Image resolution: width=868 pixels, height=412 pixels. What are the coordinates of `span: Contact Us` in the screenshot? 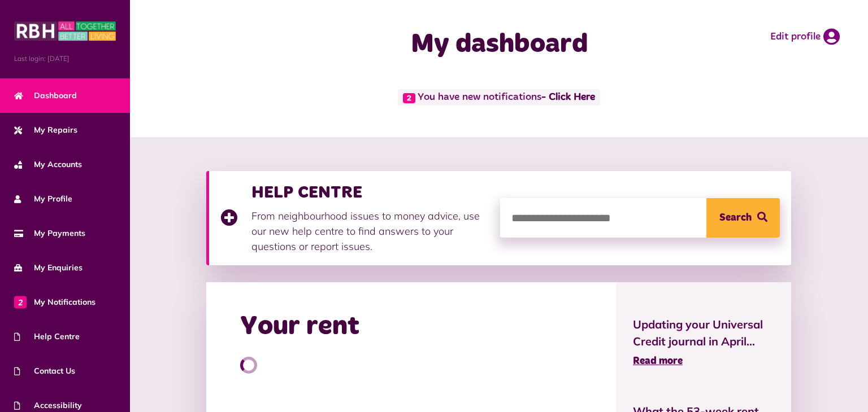 It's located at (44, 371).